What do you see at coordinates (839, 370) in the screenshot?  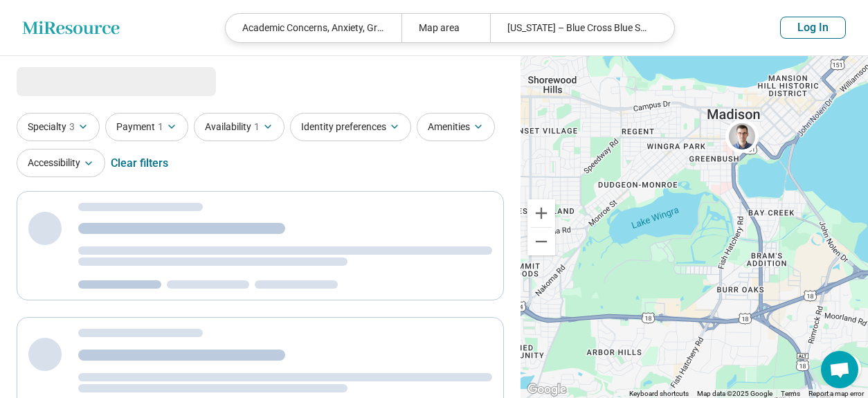 I see `div: Open chat` at bounding box center [839, 370].